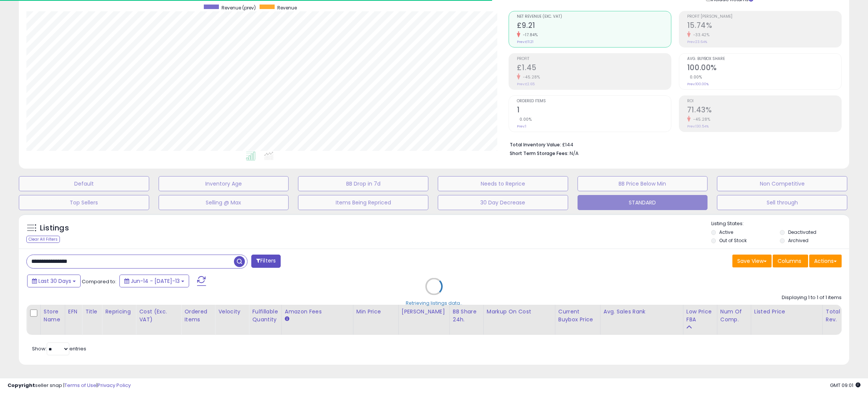 This screenshot has width=868, height=393. What do you see at coordinates (594, 26) in the screenshot?
I see `h2: £9.21` at bounding box center [594, 26].